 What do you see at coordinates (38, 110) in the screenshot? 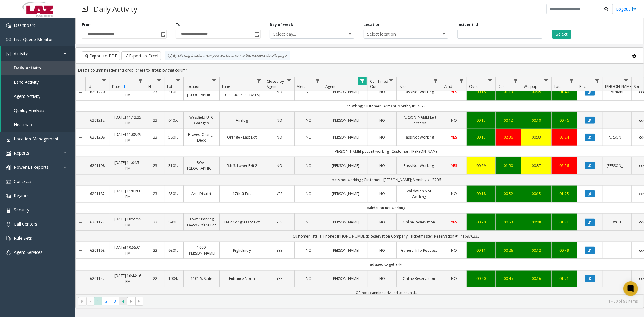
I see `a: Quality Analysis` at bounding box center [38, 110].